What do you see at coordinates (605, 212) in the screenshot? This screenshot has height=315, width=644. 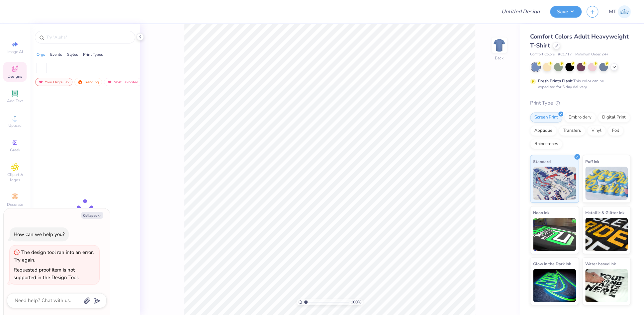 I see `span: Metallic & Glitter Ink` at bounding box center [605, 212].